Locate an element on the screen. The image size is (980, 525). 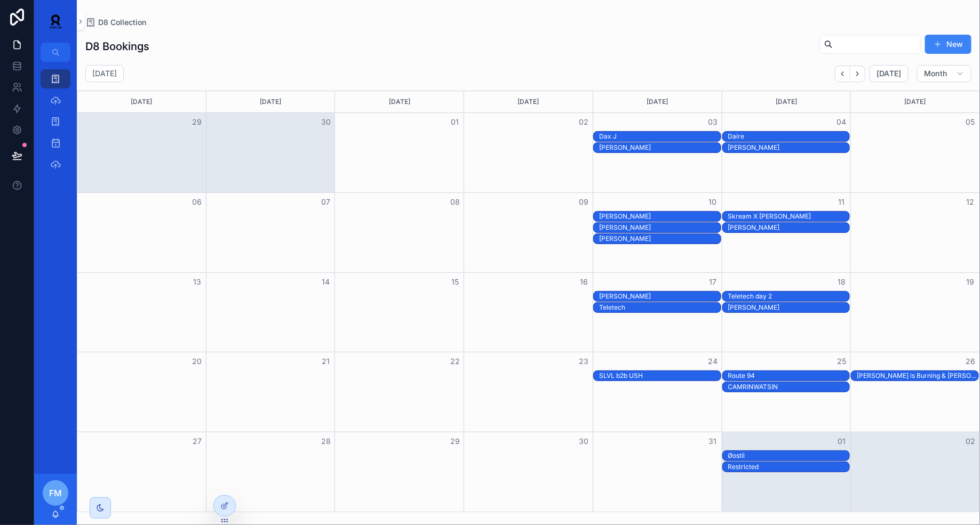
div: Teletech is located at coordinates (660, 308).